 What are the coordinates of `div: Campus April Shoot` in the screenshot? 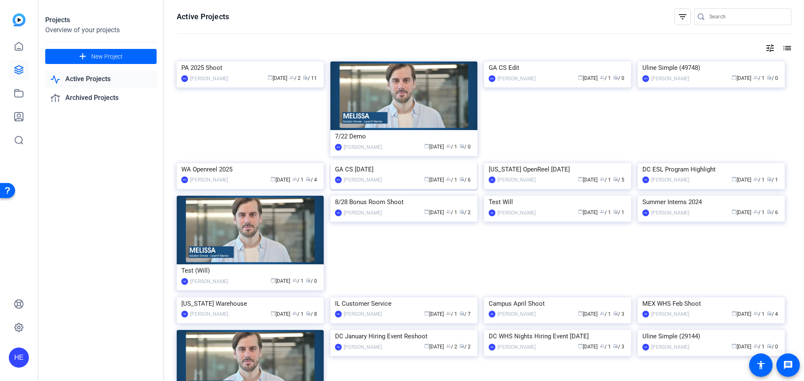 It's located at (557, 304).